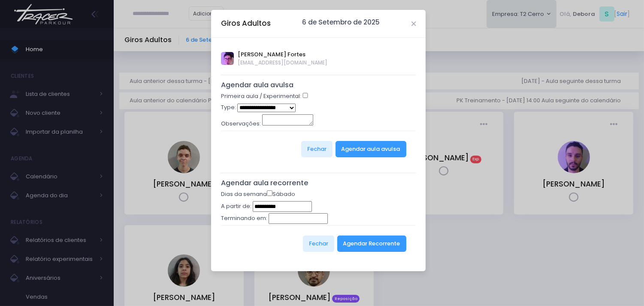 This screenshot has height=306, width=644. Describe the element at coordinates (261, 96) in the screenshot. I see `label: Primeira aula / Experimental:` at that location.